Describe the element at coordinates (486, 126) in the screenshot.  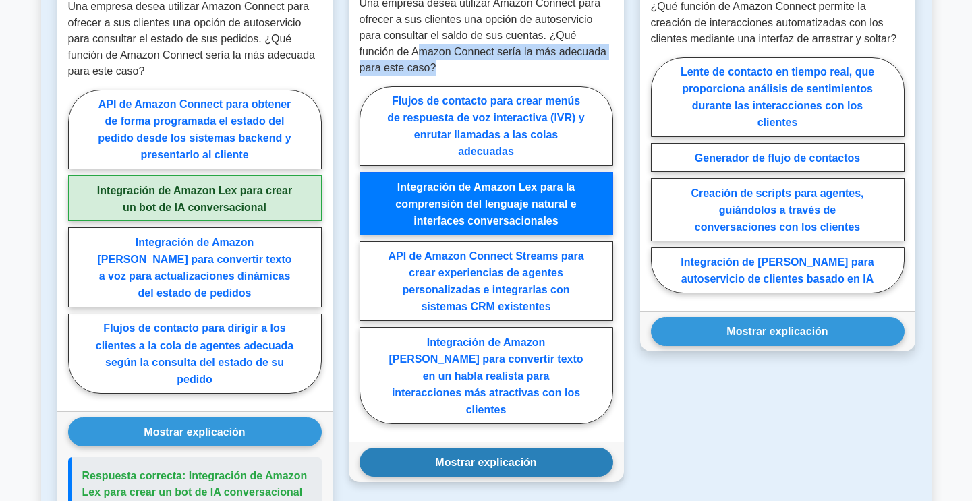
I see `font: Flujos de contacto para crear menús de respuesta de voz interactiva (IVR) y enrutar llamadas a la...` at that location.